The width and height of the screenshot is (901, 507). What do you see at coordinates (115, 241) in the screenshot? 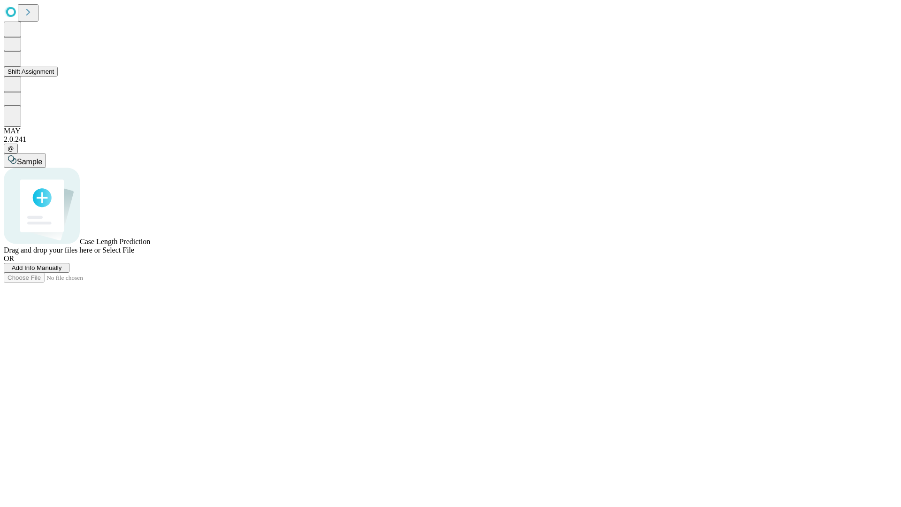
I see `span: Case Length Prediction` at bounding box center [115, 241].